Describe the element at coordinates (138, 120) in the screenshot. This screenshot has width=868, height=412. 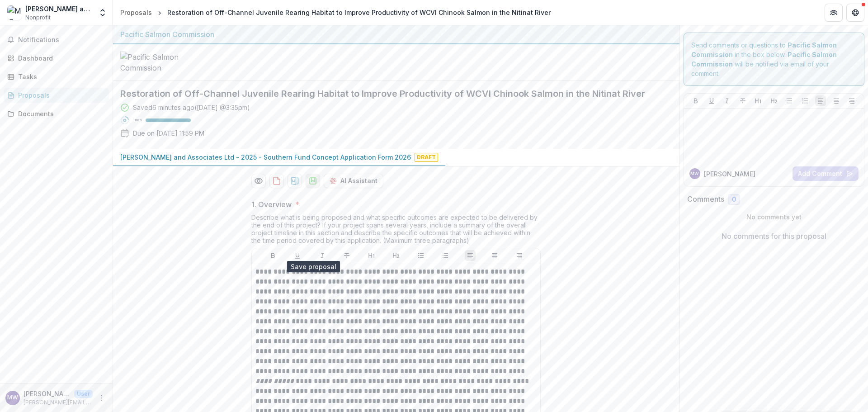
I see `p: 100 %` at that location.